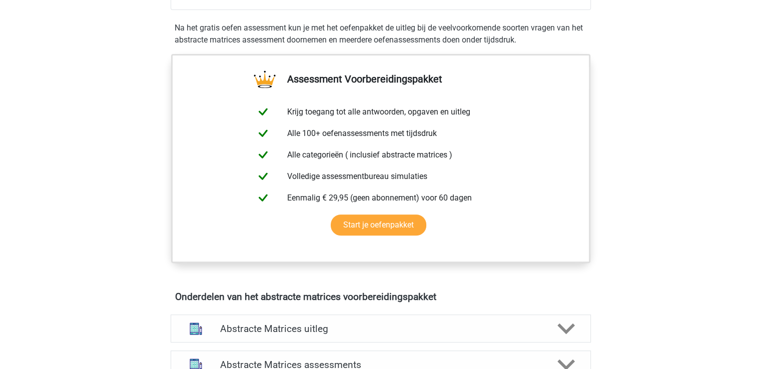 The height and width of the screenshot is (369, 761). Describe the element at coordinates (381, 329) in the screenshot. I see `a: uitleg Abstracte Matrices uitleg` at that location.